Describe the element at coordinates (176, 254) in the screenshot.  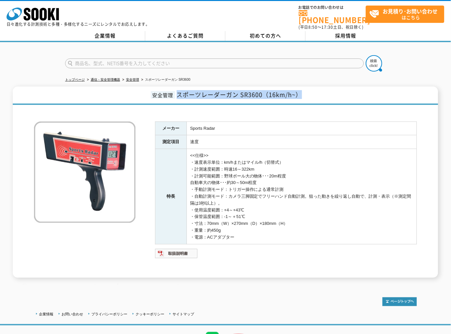
I see `img: 取扱説明書` at that location.